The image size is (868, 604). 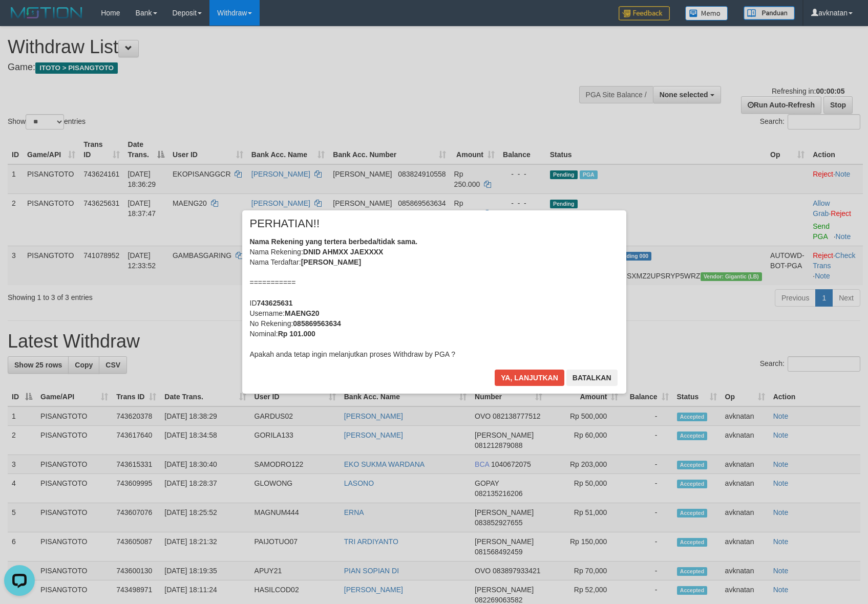 I want to click on span: PERHATIAN!!, so click(x=285, y=224).